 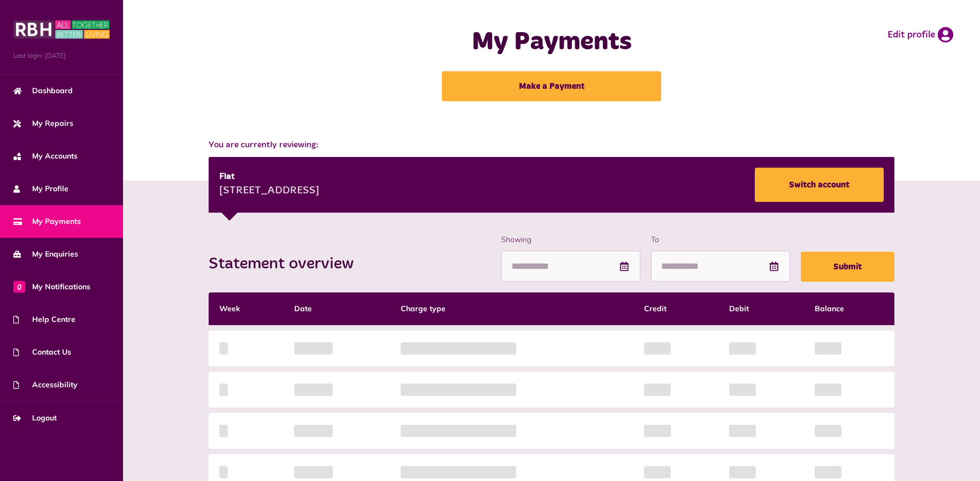 What do you see at coordinates (46, 254) in the screenshot?
I see `span: My Enquiries` at bounding box center [46, 254].